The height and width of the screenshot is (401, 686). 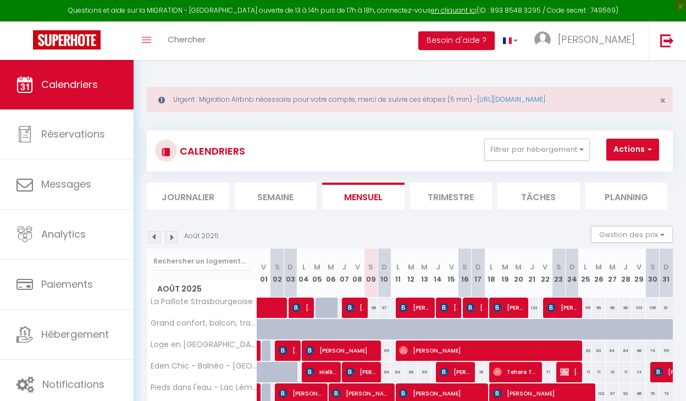 What do you see at coordinates (204, 387) in the screenshot?
I see `span: Pieds dans l'eau - Lac Léman - 2 min Evian - Spacieux` at bounding box center [204, 387].